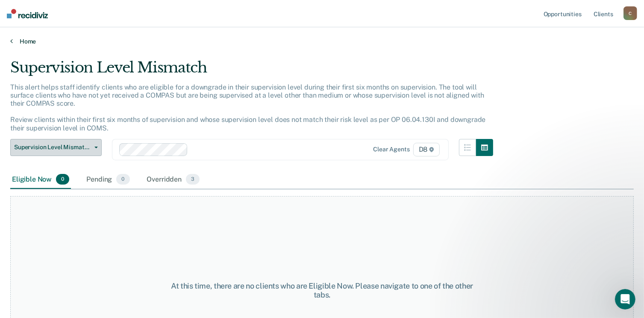 This screenshot has width=644, height=318. Describe the element at coordinates (390, 149) in the screenshot. I see `div: Clear agents` at that location.